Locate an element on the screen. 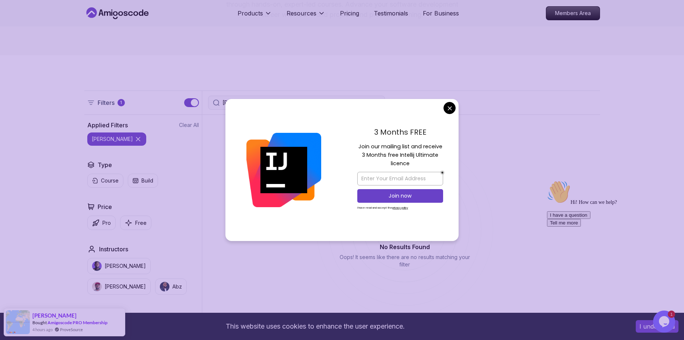  p: Build is located at coordinates (147, 181).